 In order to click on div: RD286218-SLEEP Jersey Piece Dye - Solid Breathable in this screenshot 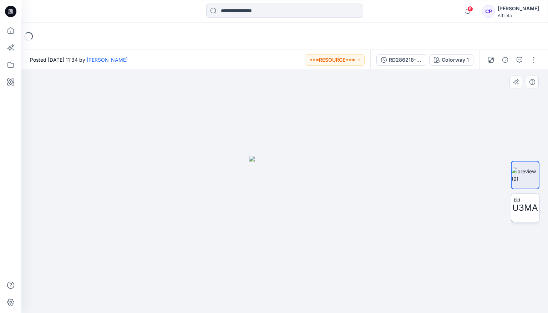, I will do `click(406, 60)`.